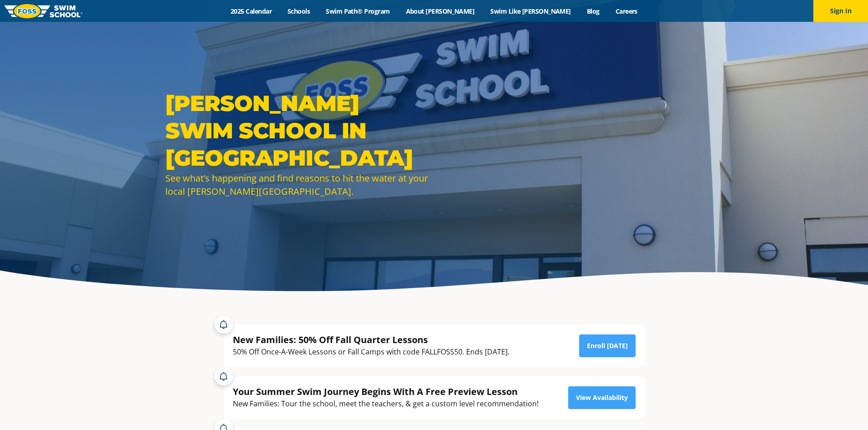 Image resolution: width=868 pixels, height=430 pixels. What do you see at coordinates (385, 392) in the screenshot?
I see `div: Your Summer Swim Journey Begins With A Free Preview Lesson` at bounding box center [385, 392].